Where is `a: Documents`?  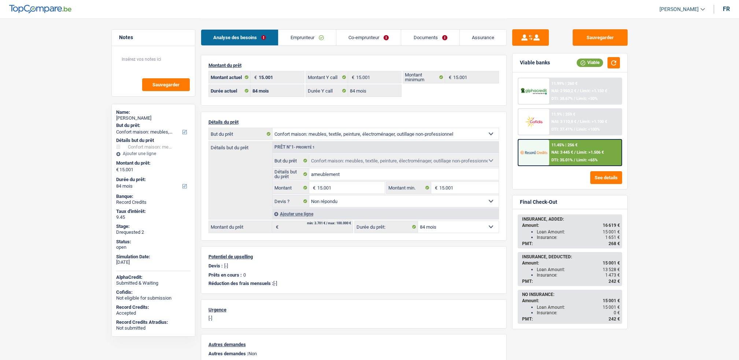 a: Documents is located at coordinates (430, 37).